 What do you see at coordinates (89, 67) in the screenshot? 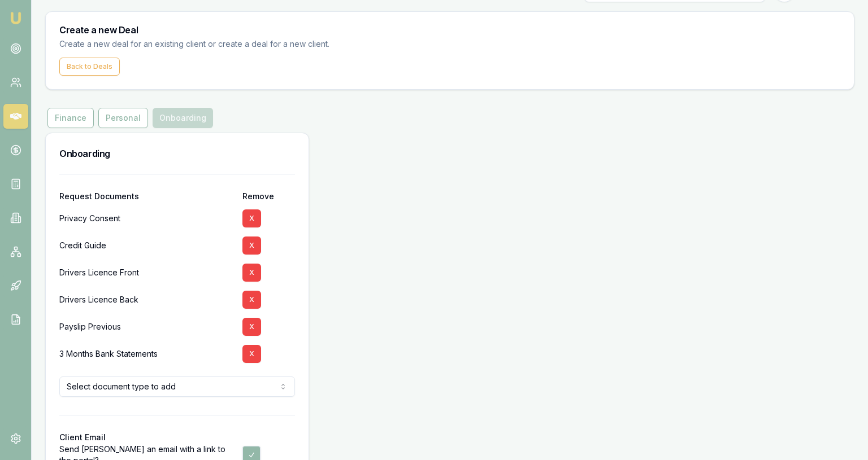
I see `a: Back to Deals` at bounding box center [89, 67].